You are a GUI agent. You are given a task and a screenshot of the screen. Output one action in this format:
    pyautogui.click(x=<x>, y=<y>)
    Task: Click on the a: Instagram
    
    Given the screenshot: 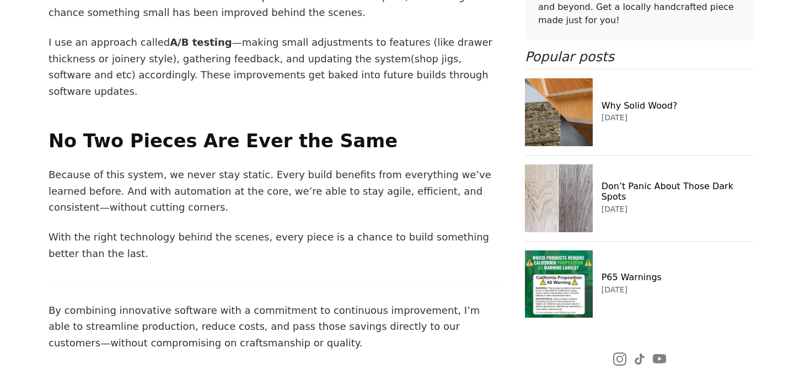 What is the action you would take?
    pyautogui.click(x=620, y=359)
    